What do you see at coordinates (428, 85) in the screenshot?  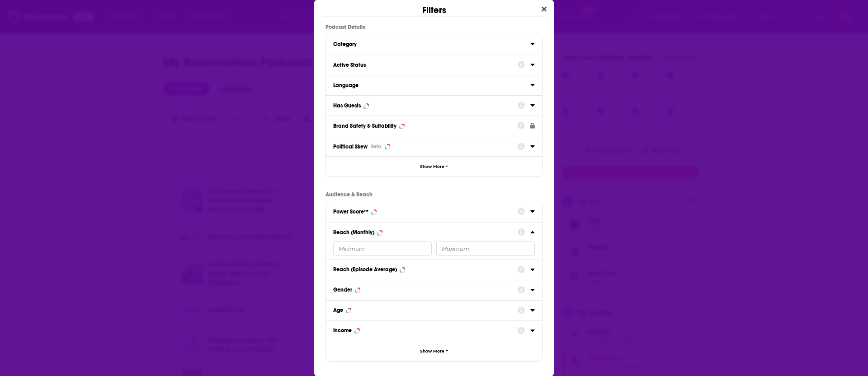 I see `div: Language` at bounding box center [428, 85].